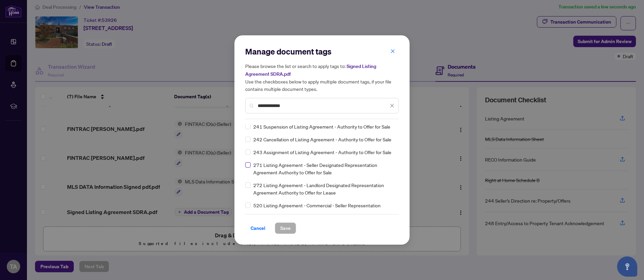 The width and height of the screenshot is (644, 280). Describe the element at coordinates (322, 51) in the screenshot. I see `h2: Manage document tags` at that location.